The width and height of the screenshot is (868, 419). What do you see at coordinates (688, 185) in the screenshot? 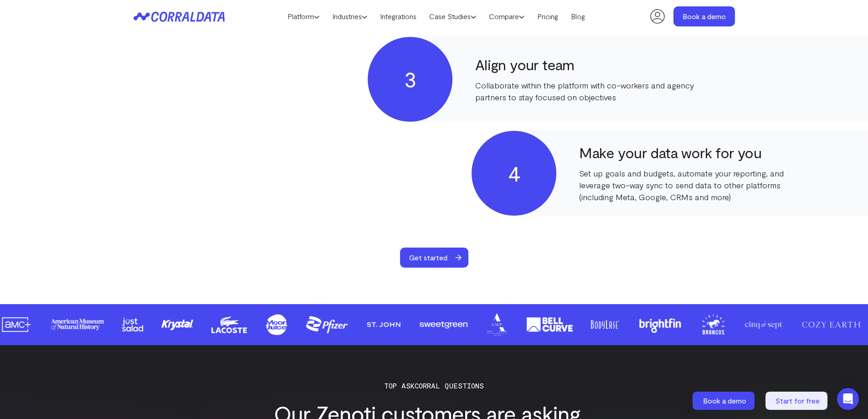
I see `p: Set up goals and budgets, automate your reporting, and leverage two-way sync to send data to othe...` at bounding box center [688, 185].